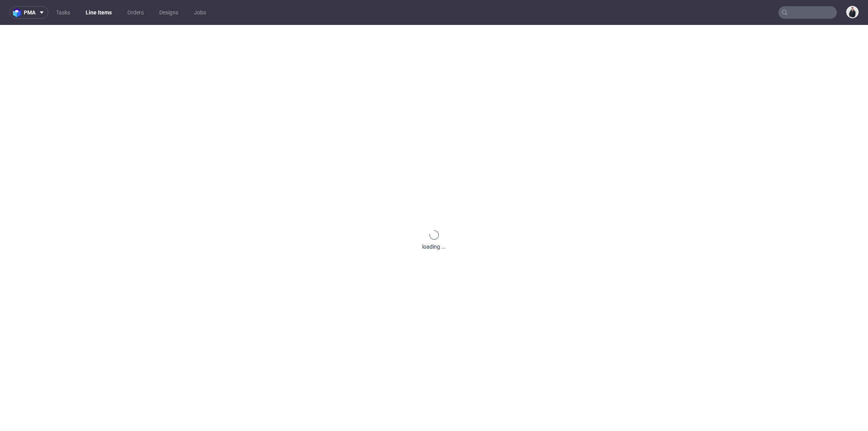  What do you see at coordinates (853, 12) in the screenshot?
I see `img: Adrian Margula` at bounding box center [853, 12].